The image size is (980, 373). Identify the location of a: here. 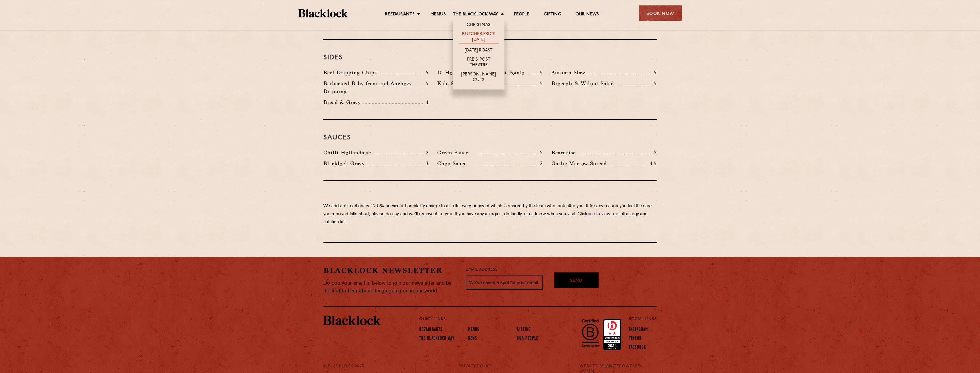
(592, 214).